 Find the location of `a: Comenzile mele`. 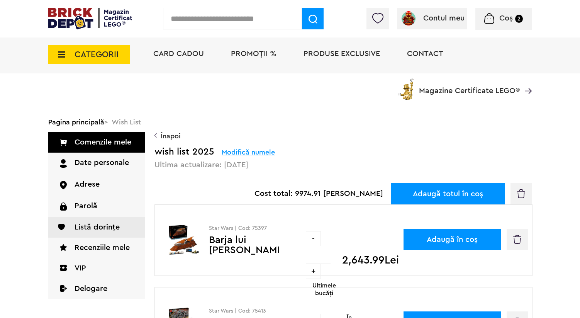

a: Comenzile mele is located at coordinates (97, 142).